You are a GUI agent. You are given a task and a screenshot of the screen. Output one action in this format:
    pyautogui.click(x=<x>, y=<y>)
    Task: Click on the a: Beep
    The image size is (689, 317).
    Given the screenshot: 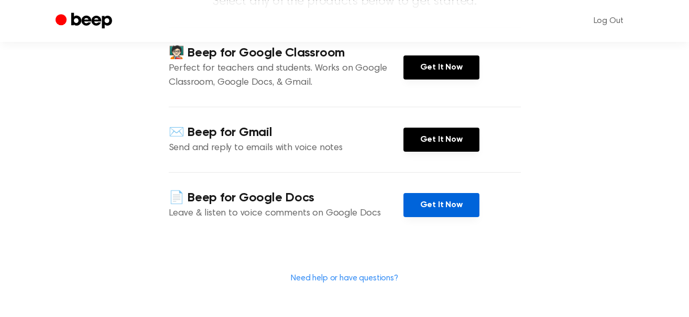 What is the action you would take?
    pyautogui.click(x=85, y=21)
    